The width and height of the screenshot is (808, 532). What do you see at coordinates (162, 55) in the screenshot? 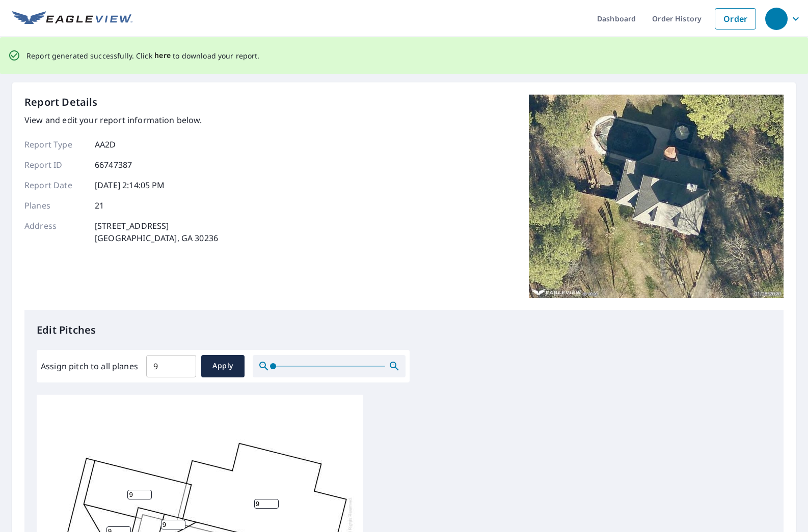
I see `span: here` at bounding box center [162, 55].